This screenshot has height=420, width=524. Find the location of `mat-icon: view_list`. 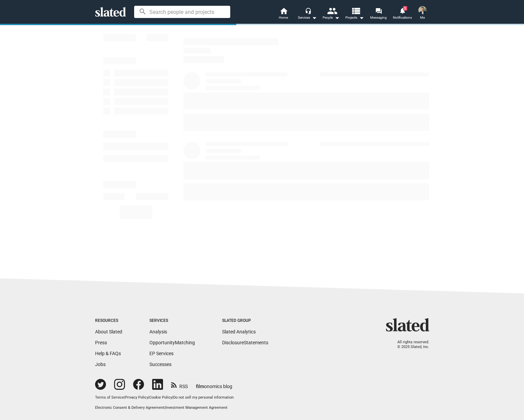

mat-icon: view_list is located at coordinates (356, 10).